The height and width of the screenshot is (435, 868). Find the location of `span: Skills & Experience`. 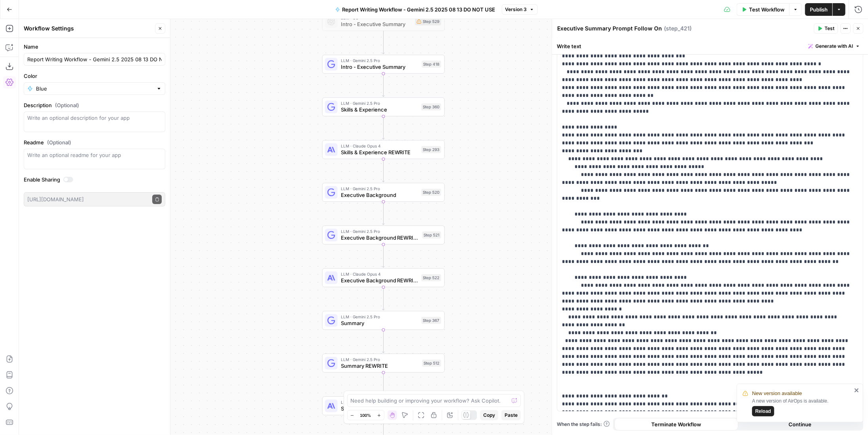

span: Skills & Experience is located at coordinates (380, 110).